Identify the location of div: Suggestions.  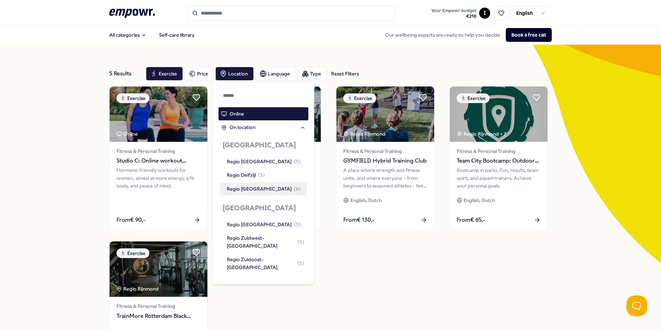
(263, 206).